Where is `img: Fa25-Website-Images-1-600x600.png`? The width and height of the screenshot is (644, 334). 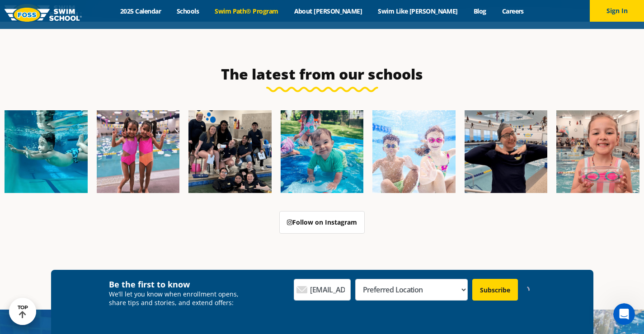 img: Fa25-Website-Images-1-600x600.png is located at coordinates (46, 152).